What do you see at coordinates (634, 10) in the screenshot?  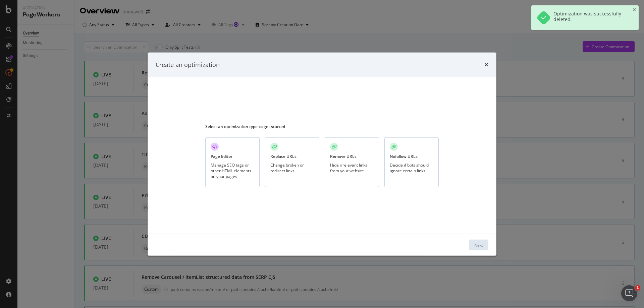 I see `div: close toast` at bounding box center [634, 10].